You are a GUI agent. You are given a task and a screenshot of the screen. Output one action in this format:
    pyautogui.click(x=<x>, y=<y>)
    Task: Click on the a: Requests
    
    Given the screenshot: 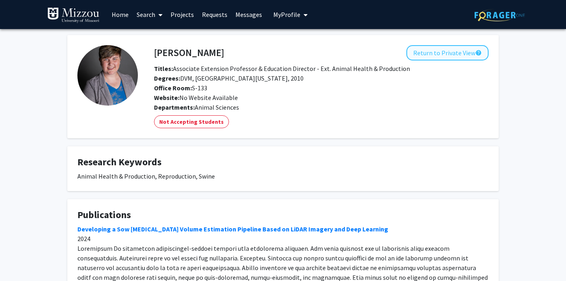 What is the action you would take?
    pyautogui.click(x=214, y=15)
    